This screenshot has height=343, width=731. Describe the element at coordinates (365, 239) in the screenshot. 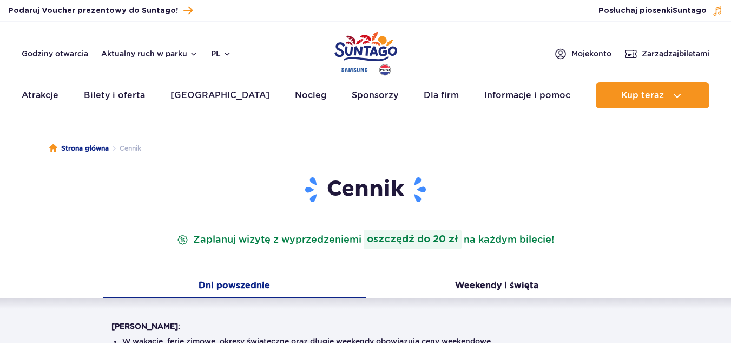

I see `p: Zaplanuj wizytę z wyprzedzeniem na każdym bilecie!` at that location.